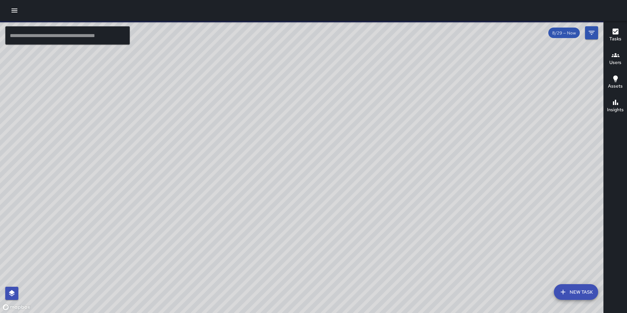 The image size is (627, 313). What do you see at coordinates (615, 63) in the screenshot?
I see `h6: Users` at bounding box center [615, 63].